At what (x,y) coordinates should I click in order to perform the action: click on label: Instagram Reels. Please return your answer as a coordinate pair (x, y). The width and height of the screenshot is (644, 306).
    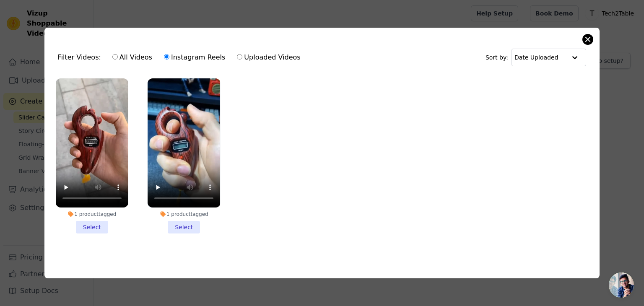
    Looking at the image, I should click on (195, 57).